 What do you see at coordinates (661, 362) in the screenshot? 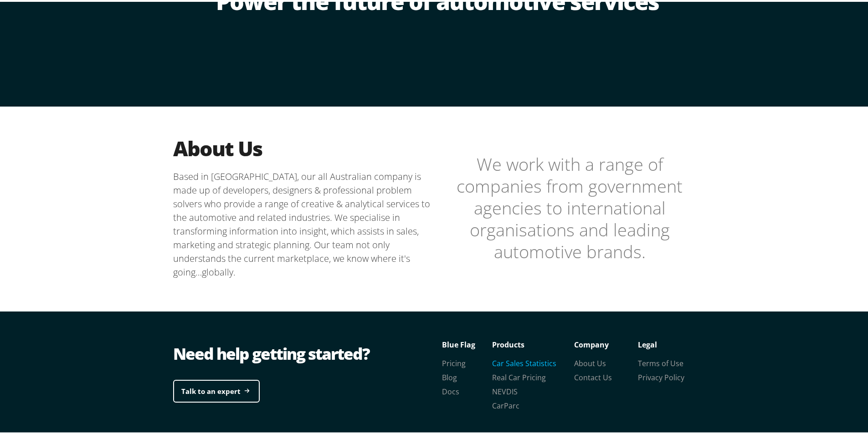
I see `a: Terms of Use` at bounding box center [661, 362].